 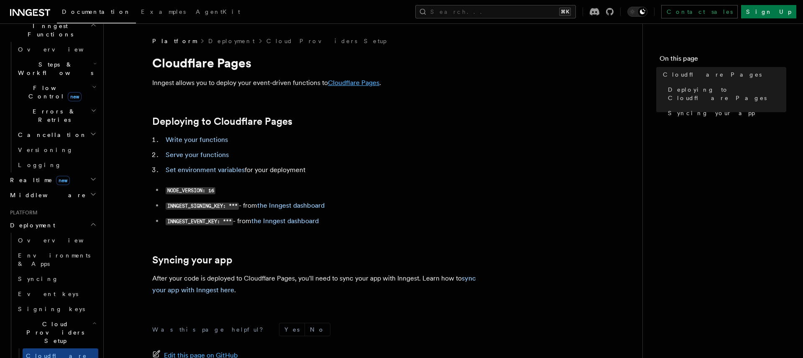 I want to click on a: Event keys, so click(x=56, y=294).